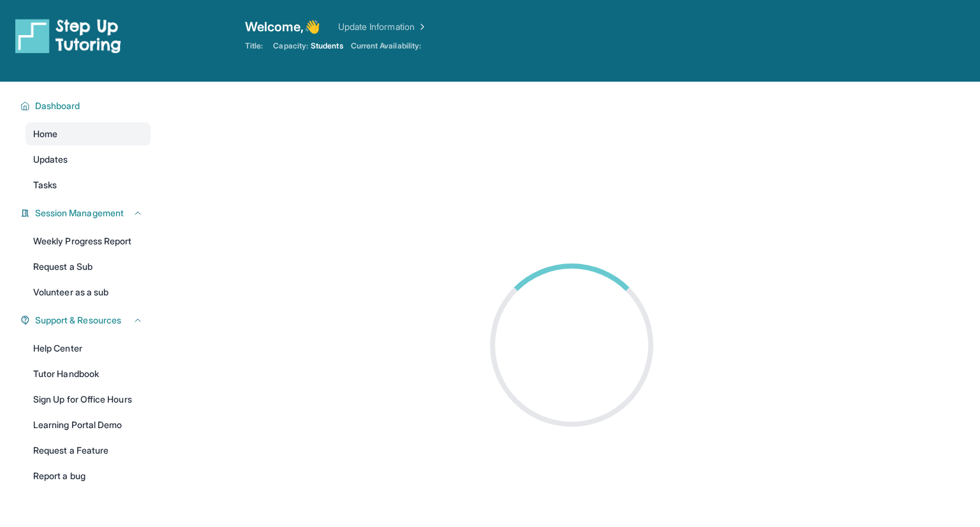 This screenshot has height=527, width=980. What do you see at coordinates (57, 106) in the screenshot?
I see `span: Dashboard` at bounding box center [57, 106].